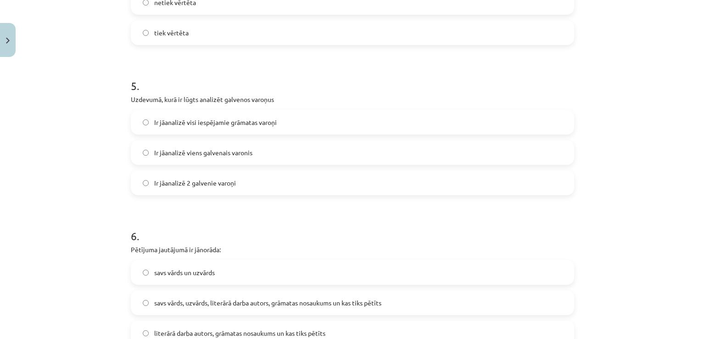 Image resolution: width=705 pixels, height=339 pixels. What do you see at coordinates (353, 99) in the screenshot?
I see `p: Uzdevumā, kurā ir lūgts analizēt galvenos varoņus` at bounding box center [353, 99].